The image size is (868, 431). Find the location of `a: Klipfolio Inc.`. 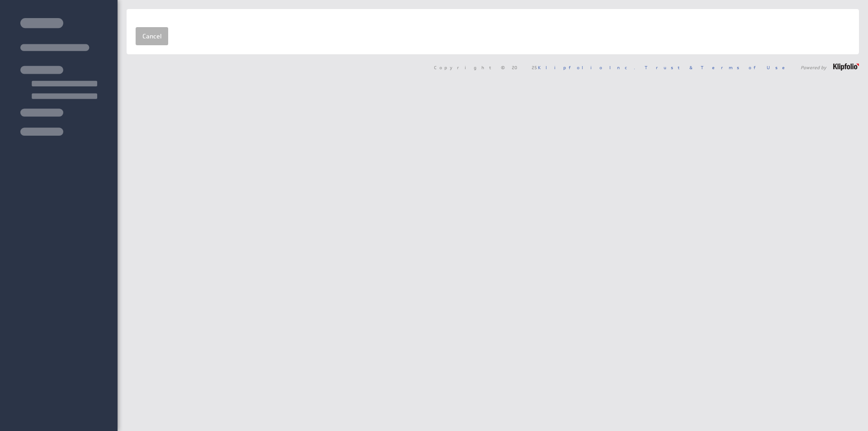

a: Klipfolio Inc. is located at coordinates (587, 67).